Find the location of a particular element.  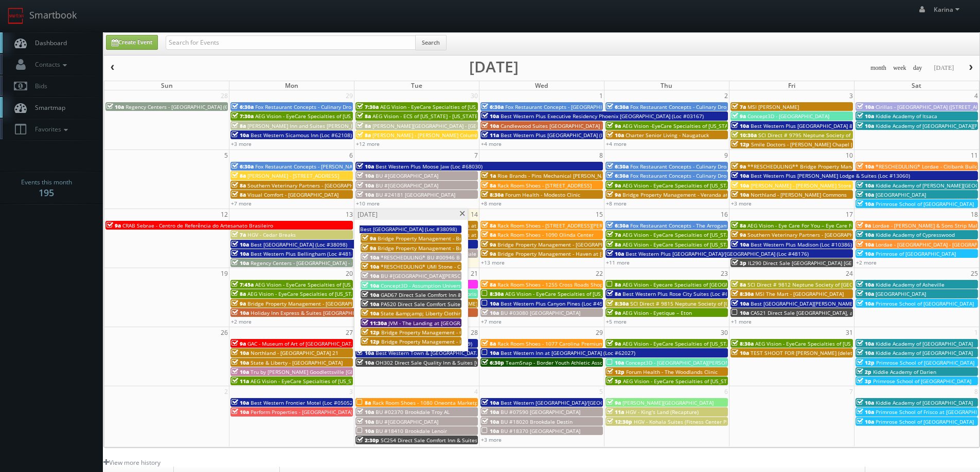

span: Best Western Plus Madison (Loc #10386) is located at coordinates (801, 244).